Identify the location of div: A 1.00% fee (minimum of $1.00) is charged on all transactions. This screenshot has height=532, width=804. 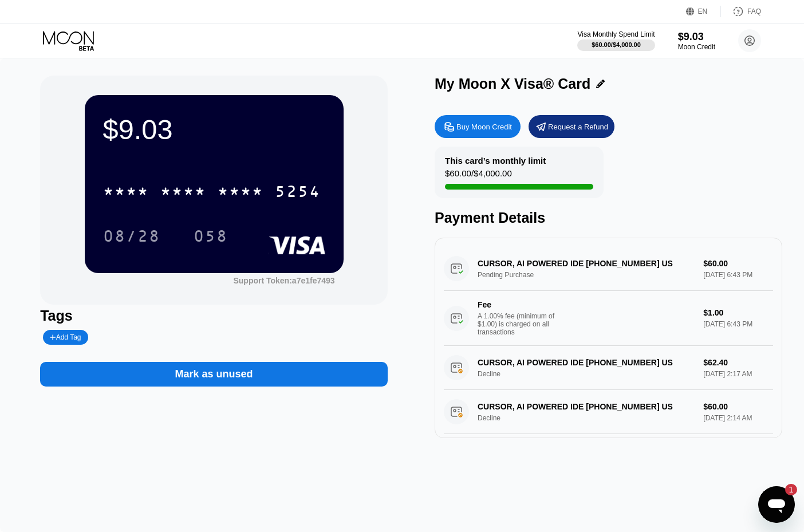
(520, 324).